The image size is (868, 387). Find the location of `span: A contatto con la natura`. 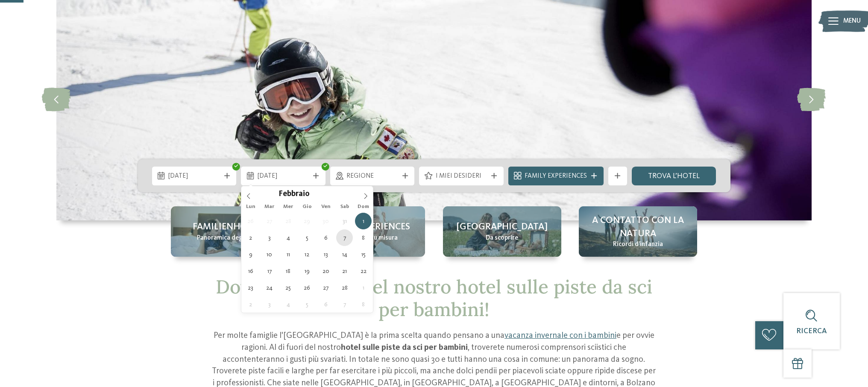

span: A contatto con la natura is located at coordinates (638, 227).